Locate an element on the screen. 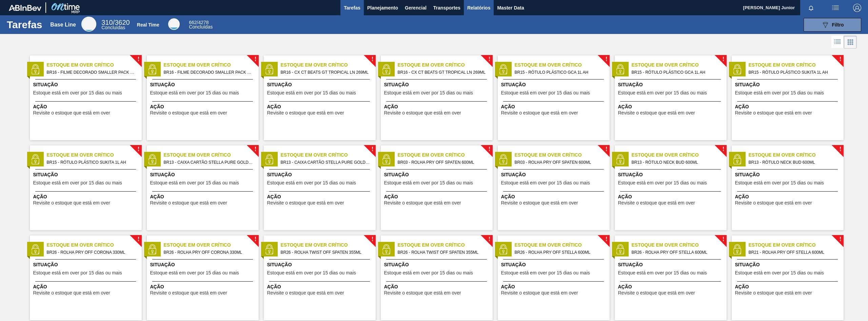 This screenshot has height=321, width=868. span: / 3620 is located at coordinates (115, 22).